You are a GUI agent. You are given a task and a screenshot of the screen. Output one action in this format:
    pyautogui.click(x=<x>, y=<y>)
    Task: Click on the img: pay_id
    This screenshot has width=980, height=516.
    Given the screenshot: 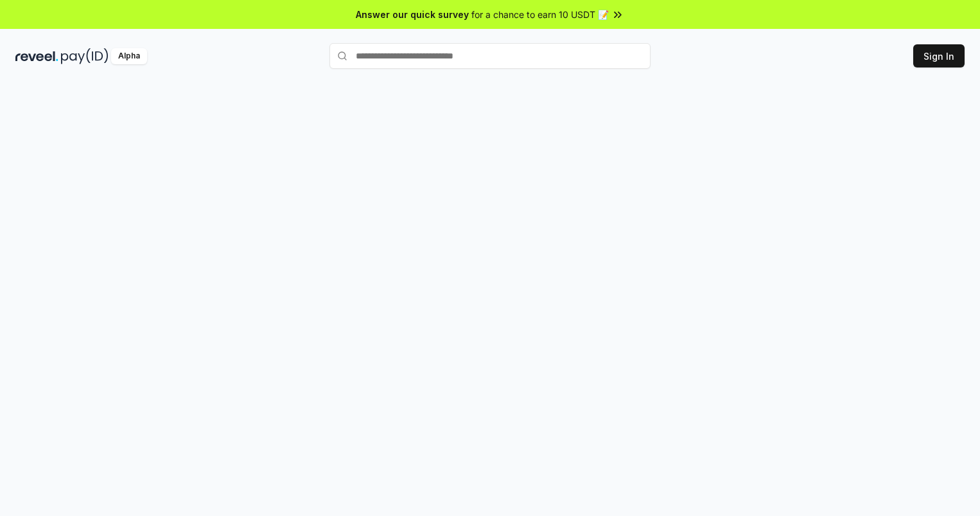 What is the action you would take?
    pyautogui.click(x=85, y=56)
    